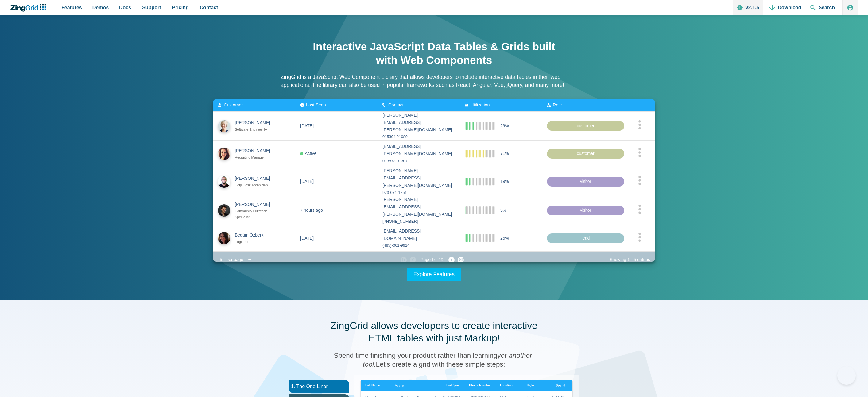 The height and width of the screenshot is (397, 868). I want to click on div: 973-071-1751, so click(419, 192).